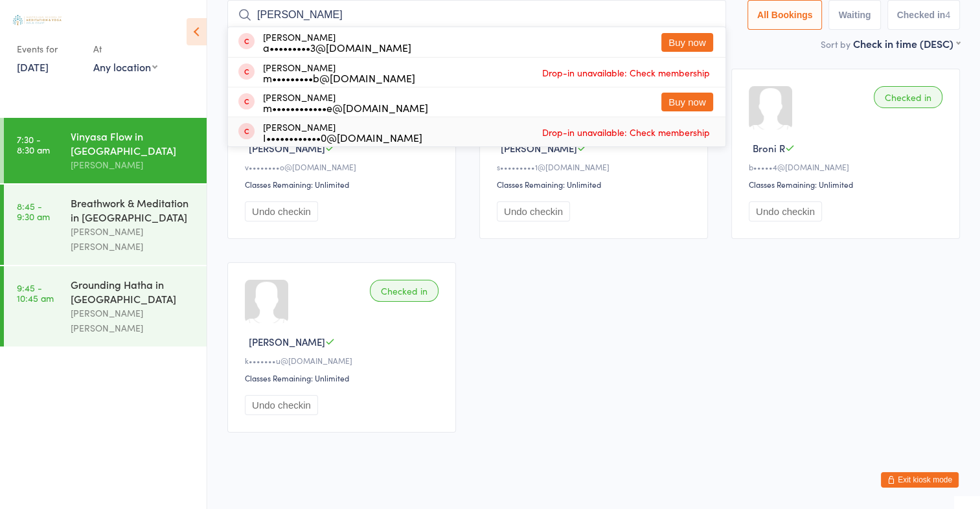 The image size is (980, 509). Describe the element at coordinates (125, 67) in the screenshot. I see `div: Any location` at that location.